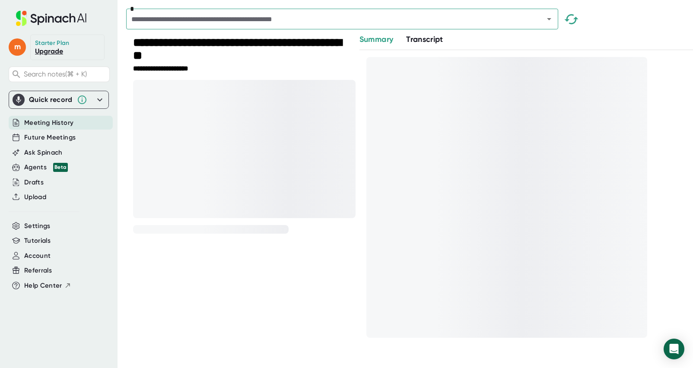 The image size is (693, 368). Describe the element at coordinates (35, 197) in the screenshot. I see `button: Upload` at that location.